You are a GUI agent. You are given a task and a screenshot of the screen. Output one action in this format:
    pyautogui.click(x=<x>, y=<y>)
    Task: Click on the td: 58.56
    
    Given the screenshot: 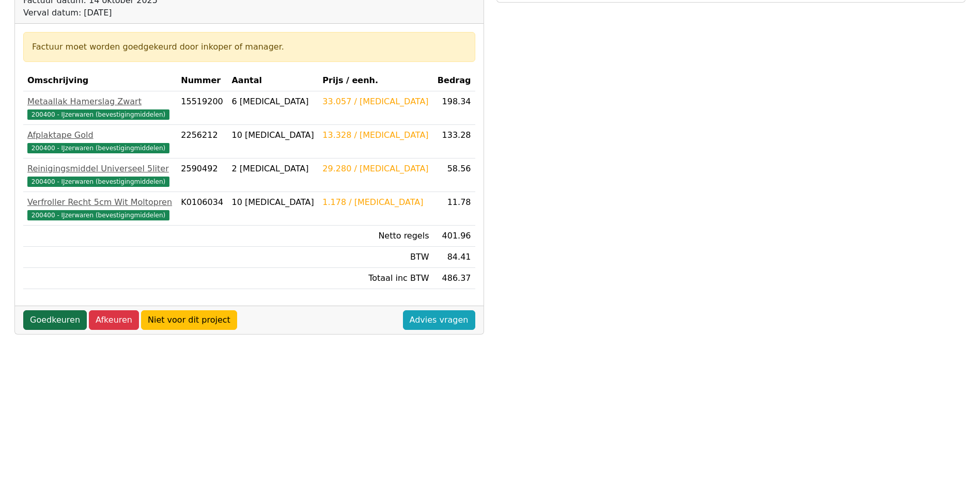 What is the action you would take?
    pyautogui.click(x=453, y=175)
    